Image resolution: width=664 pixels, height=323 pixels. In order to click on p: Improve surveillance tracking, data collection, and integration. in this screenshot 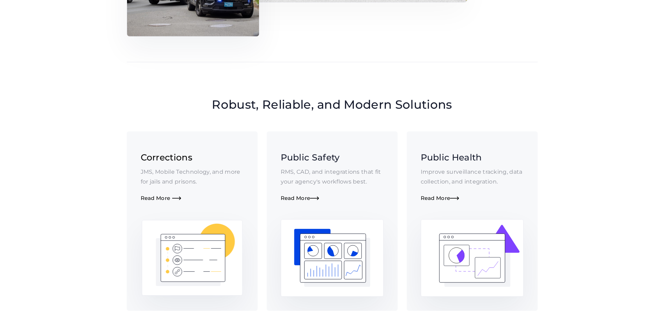, I will do `click(472, 177)`.